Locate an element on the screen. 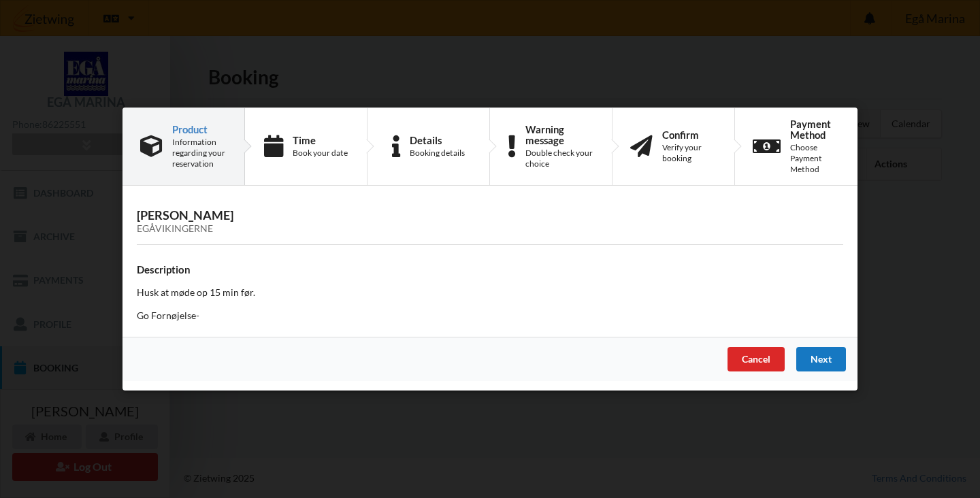 The image size is (980, 498). div: Details is located at coordinates (437, 140).